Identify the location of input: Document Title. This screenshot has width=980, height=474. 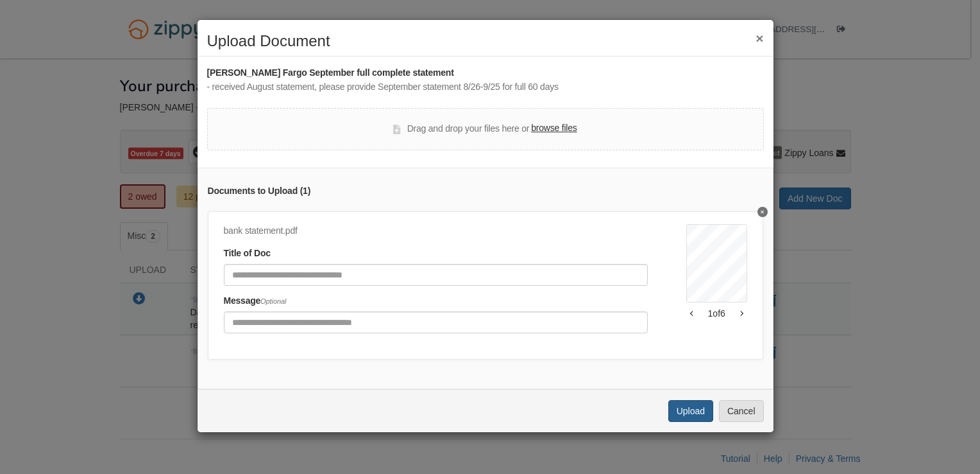
(436, 275).